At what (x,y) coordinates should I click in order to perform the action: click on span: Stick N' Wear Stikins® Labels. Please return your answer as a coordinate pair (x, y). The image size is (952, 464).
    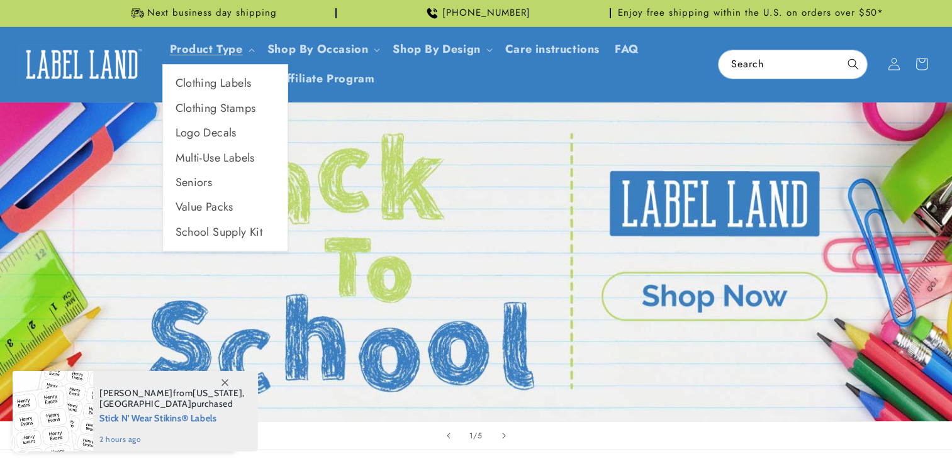
    Looking at the image, I should click on (172, 417).